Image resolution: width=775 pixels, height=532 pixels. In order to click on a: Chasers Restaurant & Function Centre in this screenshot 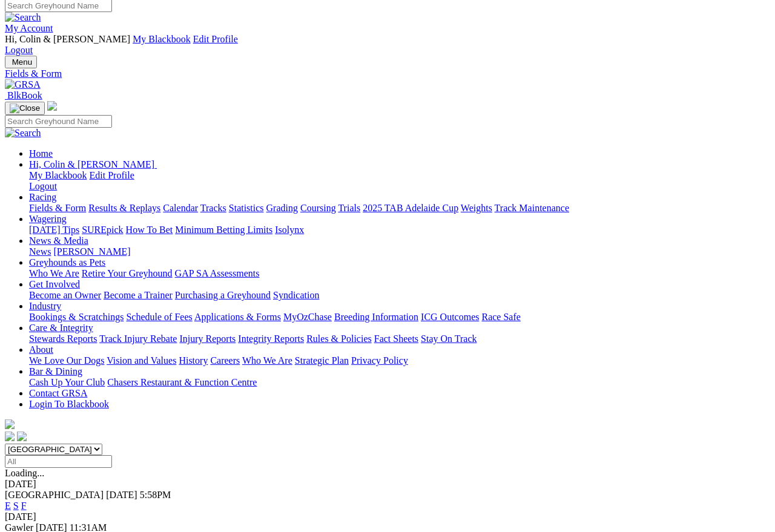, I will do `click(182, 382)`.